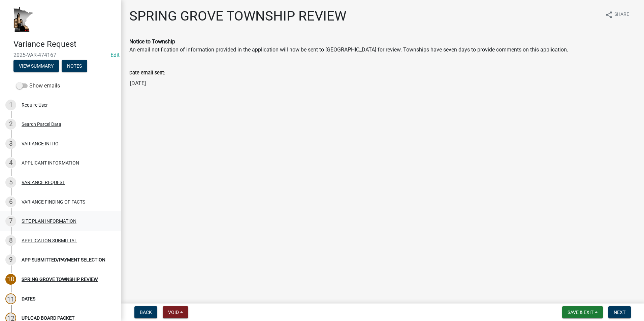  What do you see at coordinates (50, 163) in the screenshot?
I see `div: APPLICANT INFORMATION` at bounding box center [50, 163].